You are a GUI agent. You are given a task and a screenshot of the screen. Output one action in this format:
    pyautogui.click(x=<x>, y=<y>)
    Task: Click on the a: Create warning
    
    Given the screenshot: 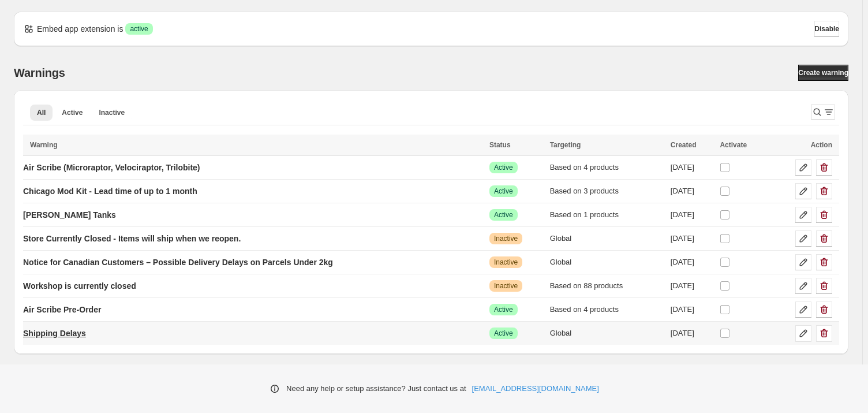 What is the action you would take?
    pyautogui.click(x=823, y=73)
    